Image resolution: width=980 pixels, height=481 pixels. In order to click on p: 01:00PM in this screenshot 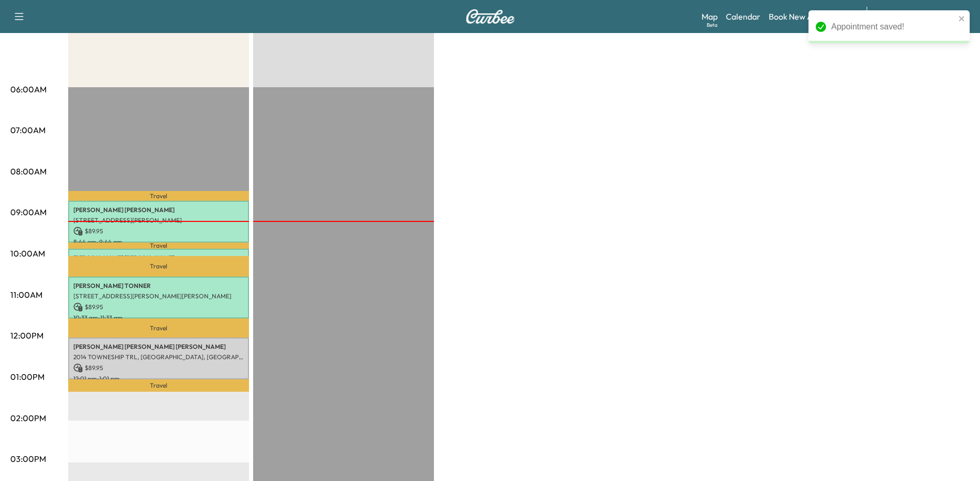, I will do `click(27, 376)`.